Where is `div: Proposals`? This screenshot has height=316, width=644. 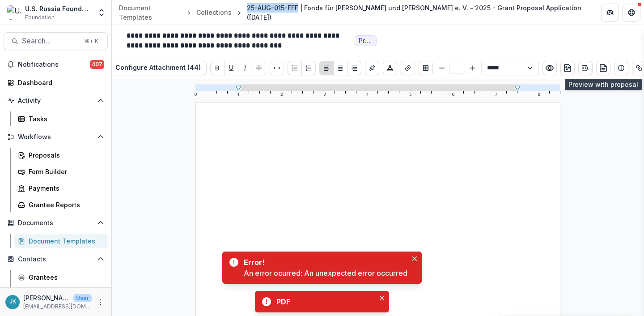
div: Proposals is located at coordinates (65, 155).